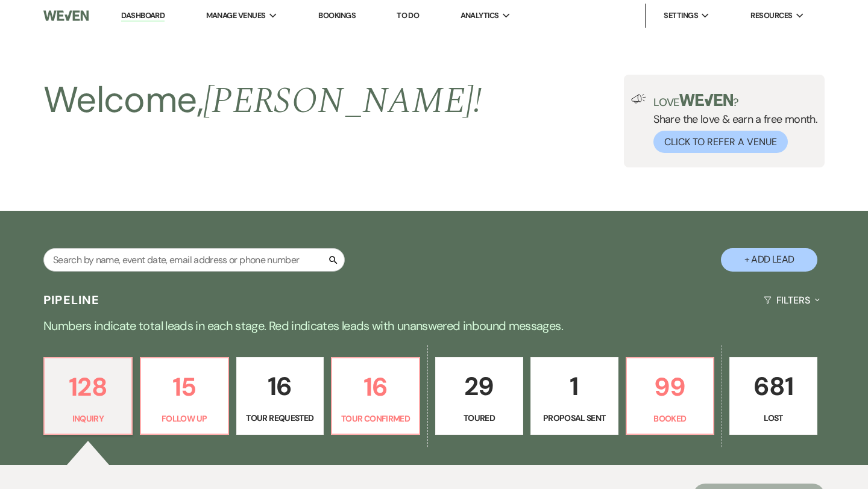 This screenshot has height=489, width=868. I want to click on img: weven-logo-green.svg, so click(706, 100).